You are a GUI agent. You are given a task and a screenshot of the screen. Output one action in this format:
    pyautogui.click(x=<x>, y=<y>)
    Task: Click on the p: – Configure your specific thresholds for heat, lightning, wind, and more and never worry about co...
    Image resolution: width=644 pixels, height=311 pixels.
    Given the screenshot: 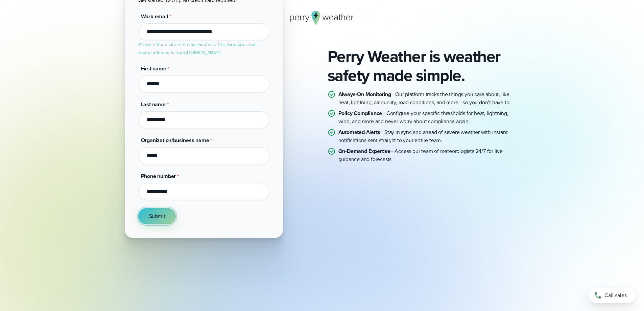 What is the action you would take?
    pyautogui.click(x=429, y=117)
    